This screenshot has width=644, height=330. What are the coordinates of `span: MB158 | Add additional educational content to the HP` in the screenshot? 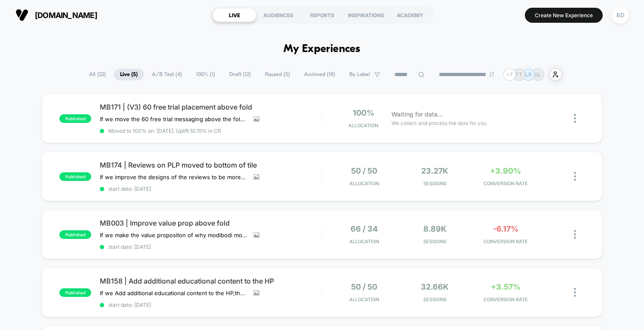 It's located at (210, 281).